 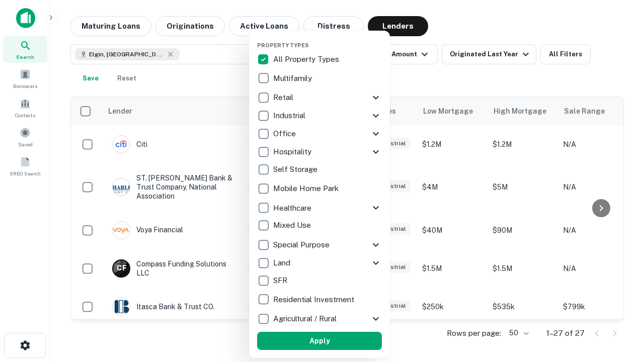 What do you see at coordinates (293, 226) in the screenshot?
I see `p: Mixed Use` at bounding box center [293, 226].